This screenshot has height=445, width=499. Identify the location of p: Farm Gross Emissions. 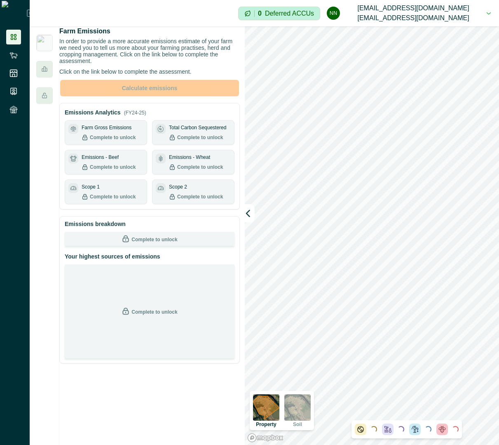
(106, 128).